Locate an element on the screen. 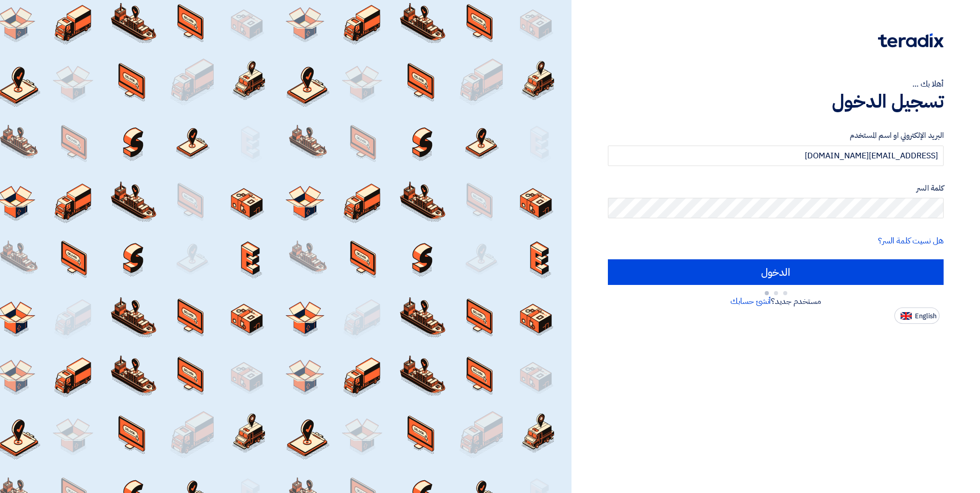 The width and height of the screenshot is (980, 493). img: Teradix logo is located at coordinates (910, 41).